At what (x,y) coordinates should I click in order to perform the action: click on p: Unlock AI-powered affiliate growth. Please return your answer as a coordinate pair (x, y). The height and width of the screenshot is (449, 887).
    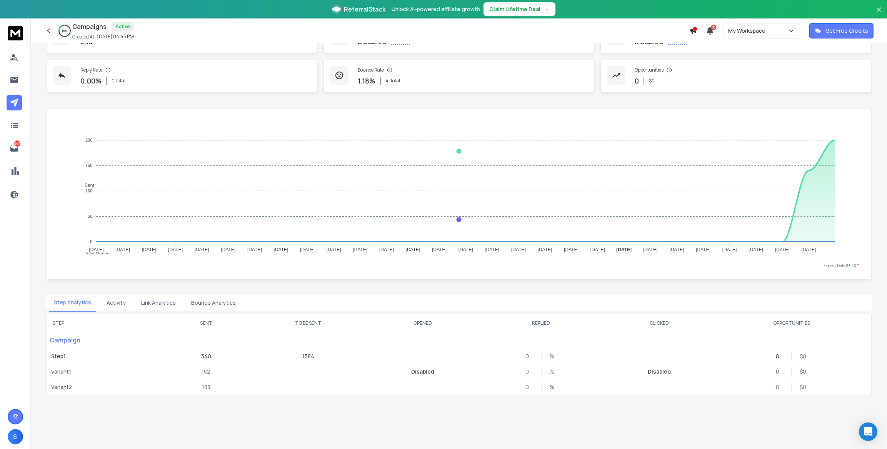
    Looking at the image, I should click on (436, 9).